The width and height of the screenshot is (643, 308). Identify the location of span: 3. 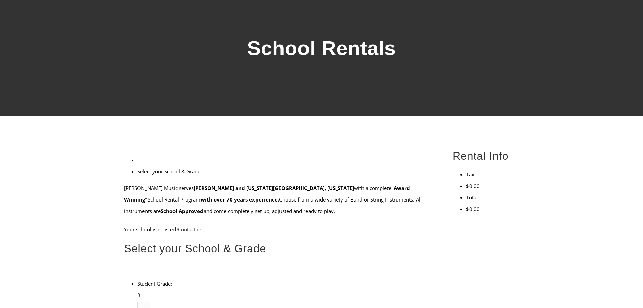
(139, 295).